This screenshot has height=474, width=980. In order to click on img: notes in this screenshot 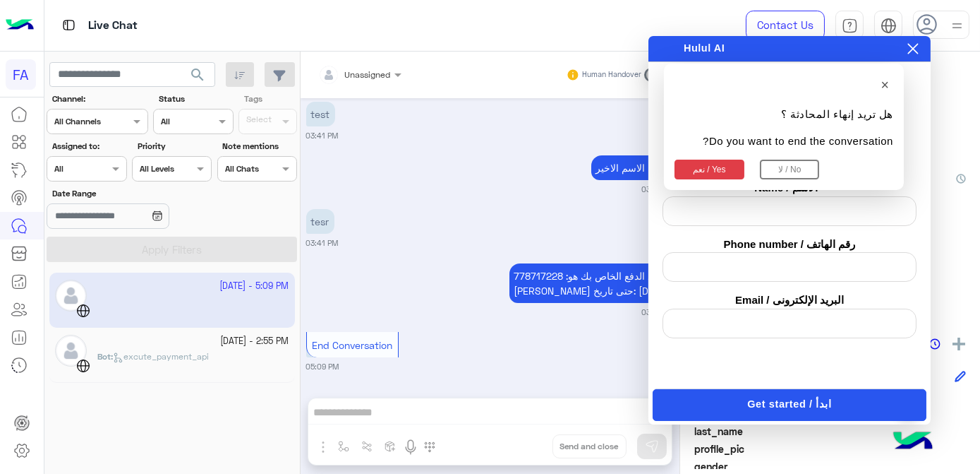, I will do `click(935, 344)`.